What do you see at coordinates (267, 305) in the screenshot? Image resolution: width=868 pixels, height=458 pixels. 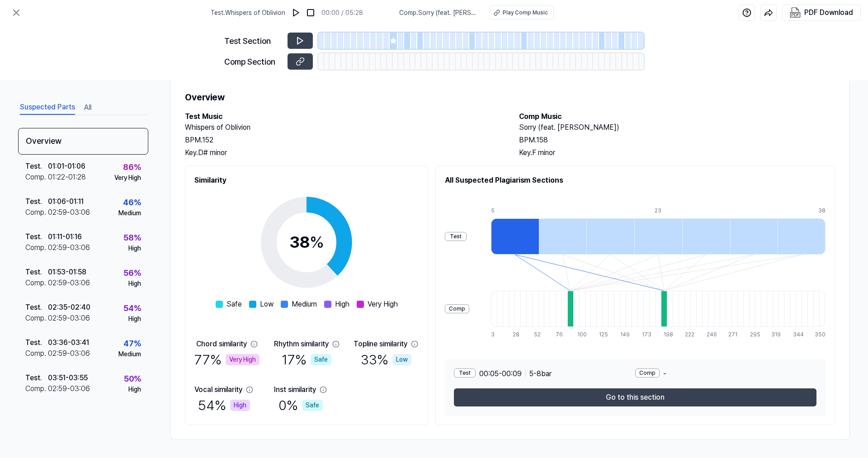 I see `span: Low` at bounding box center [267, 305].